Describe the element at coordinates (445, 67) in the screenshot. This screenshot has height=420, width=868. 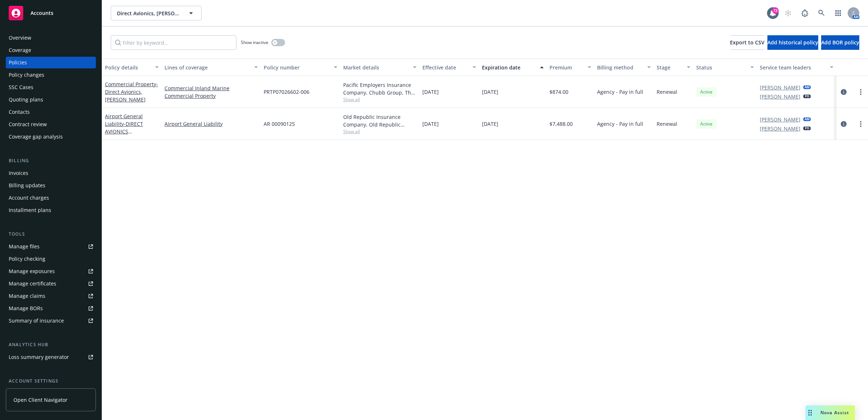
I see `div: Effective date` at that location.